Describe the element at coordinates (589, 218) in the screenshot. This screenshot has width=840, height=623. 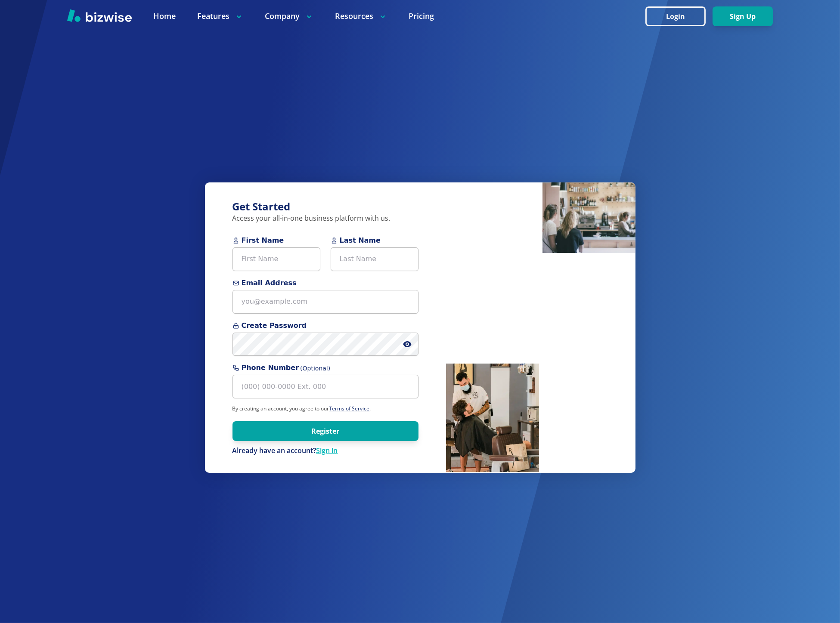
I see `img: People waiting at coffee bar` at that location.